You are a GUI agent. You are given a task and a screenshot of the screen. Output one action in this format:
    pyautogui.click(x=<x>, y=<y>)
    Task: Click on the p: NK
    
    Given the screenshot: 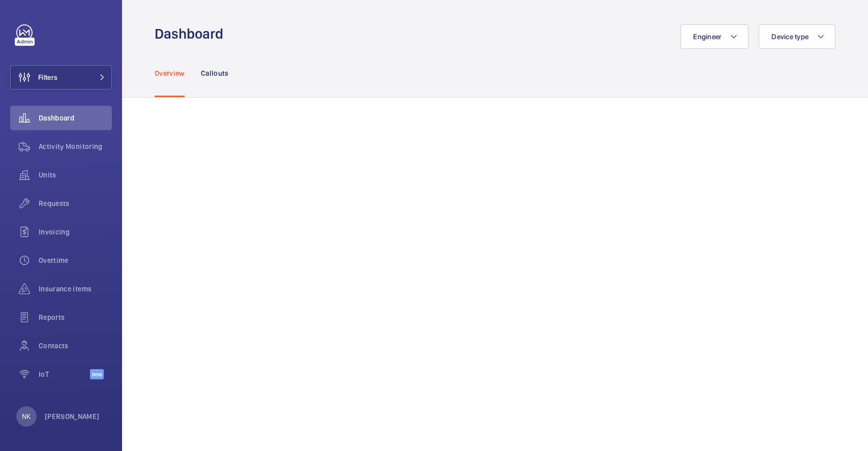 What is the action you would take?
    pyautogui.click(x=26, y=417)
    